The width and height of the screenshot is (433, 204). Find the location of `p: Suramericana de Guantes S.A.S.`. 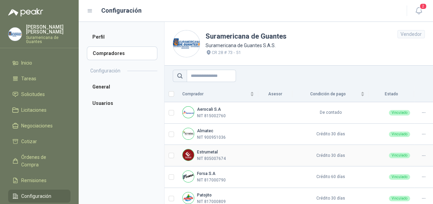

p: Suramericana de Guantes S.A.S. is located at coordinates (246, 45).